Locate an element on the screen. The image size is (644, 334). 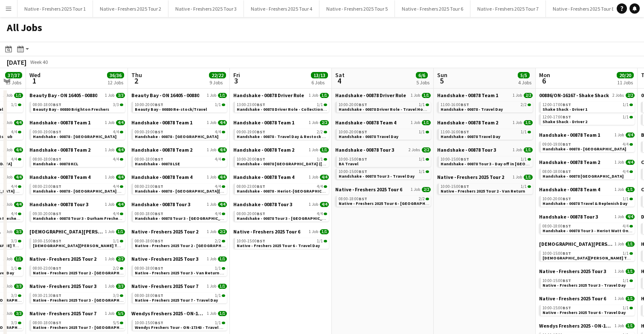
span: Handshake - 00878 Driver Role is located at coordinates (269, 95).